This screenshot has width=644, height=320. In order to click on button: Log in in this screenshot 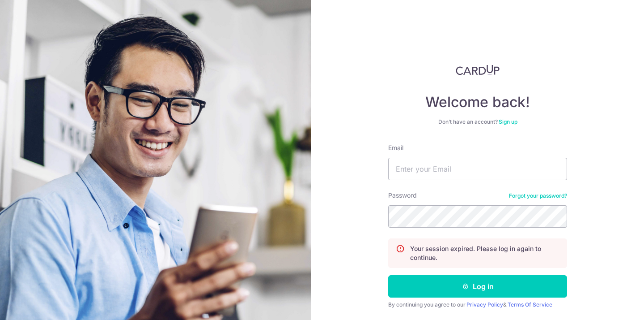, I will do `click(478, 286)`.